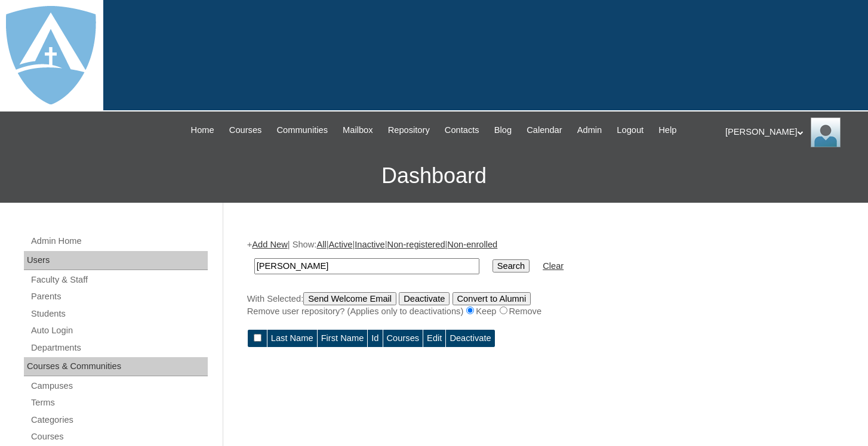 The image size is (868, 446). What do you see at coordinates (542, 278) in the screenshot?
I see `div: + | Show: | | | |` at bounding box center [542, 278].